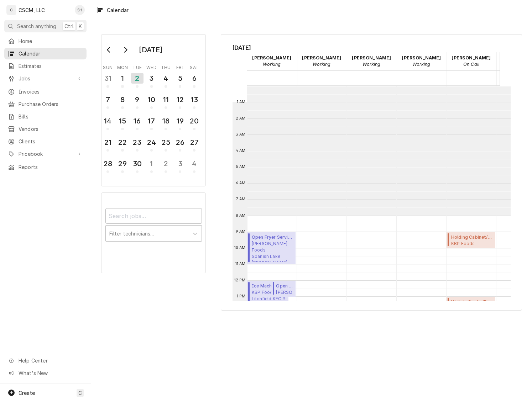 This screenshot has width=532, height=402. Describe the element at coordinates (107, 142) in the screenshot. I see `div: 21` at that location.